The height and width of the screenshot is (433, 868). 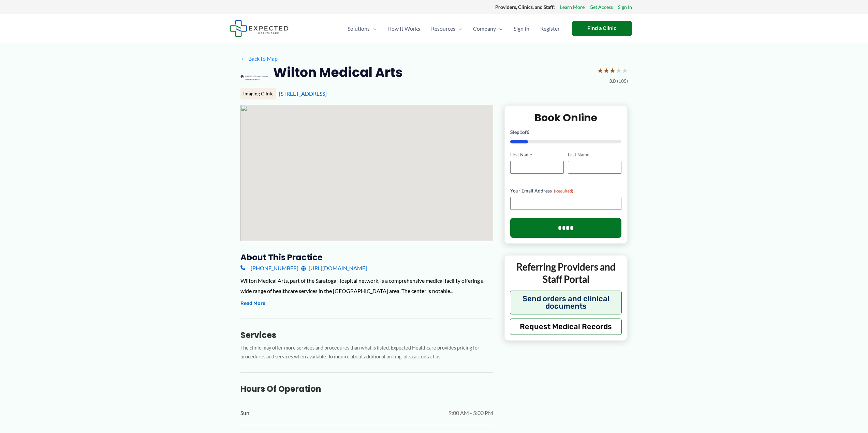 I want to click on label: Last Name, so click(x=595, y=155).